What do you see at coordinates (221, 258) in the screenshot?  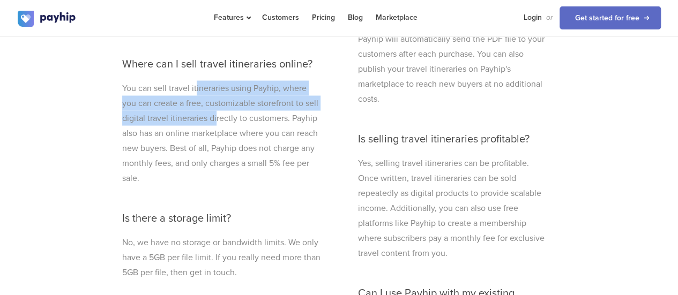 I see `p: No, we have no storage or bandwidth limits. We only have a 5GB per file limit. If you really need...` at bounding box center [221, 258].